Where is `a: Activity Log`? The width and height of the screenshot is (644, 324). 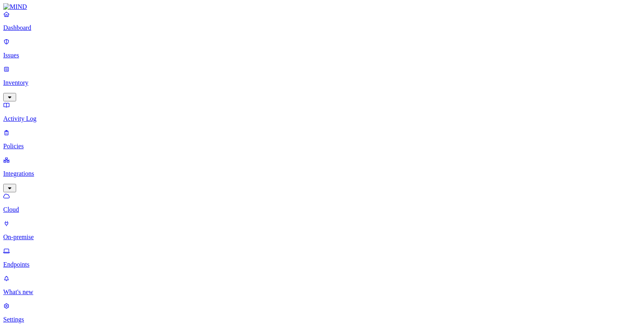 a: Activity Log is located at coordinates (322, 112).